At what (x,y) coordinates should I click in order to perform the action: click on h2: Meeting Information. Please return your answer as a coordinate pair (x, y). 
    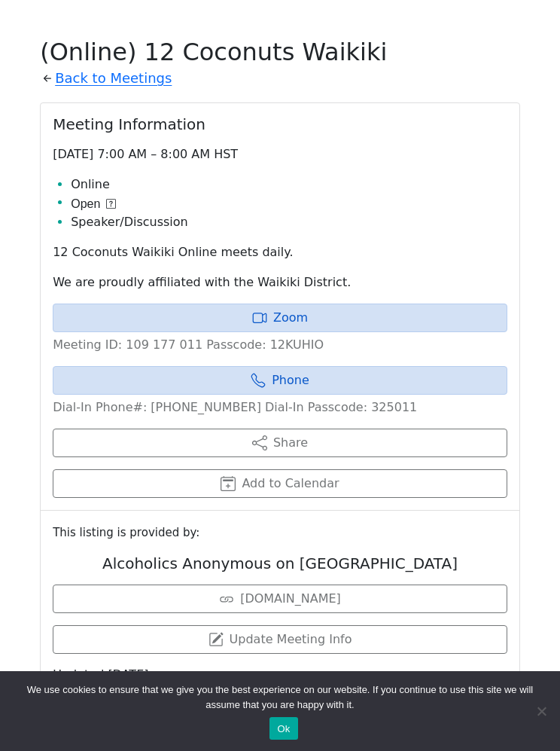
    Looking at the image, I should click on (280, 124).